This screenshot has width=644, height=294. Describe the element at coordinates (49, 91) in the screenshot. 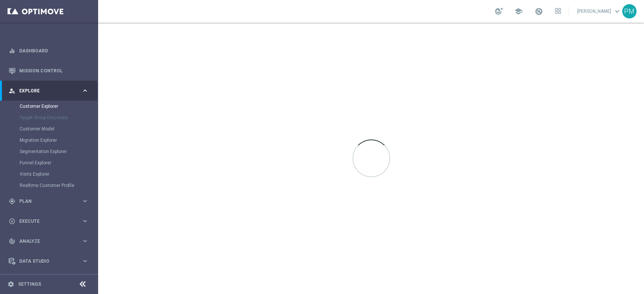

I see `div: person_search Explore keyboard_arrow_right` at that location.